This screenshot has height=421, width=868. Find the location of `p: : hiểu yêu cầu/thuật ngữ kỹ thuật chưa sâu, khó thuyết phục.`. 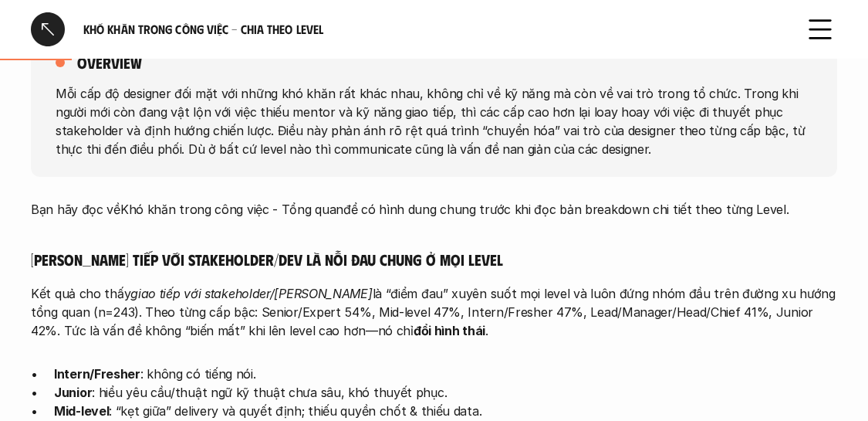

p: : hiểu yêu cầu/thuật ngữ kỹ thuật chưa sâu, khó thuyết phục. is located at coordinates (445, 393).